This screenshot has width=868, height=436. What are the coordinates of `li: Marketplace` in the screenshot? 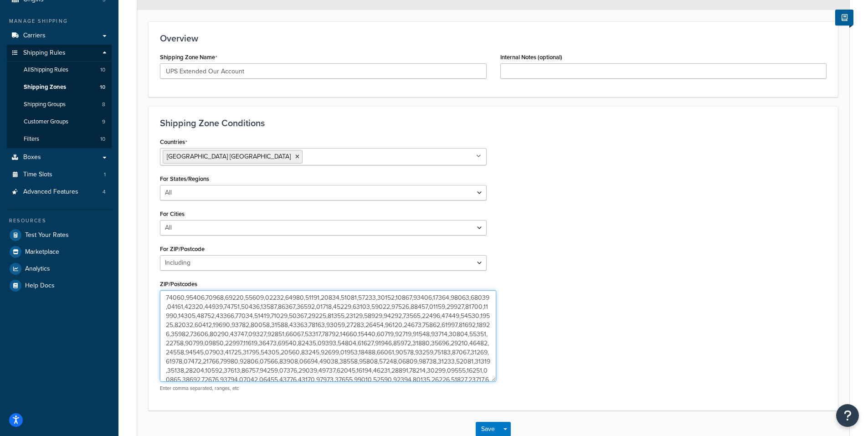 It's located at (59, 252).